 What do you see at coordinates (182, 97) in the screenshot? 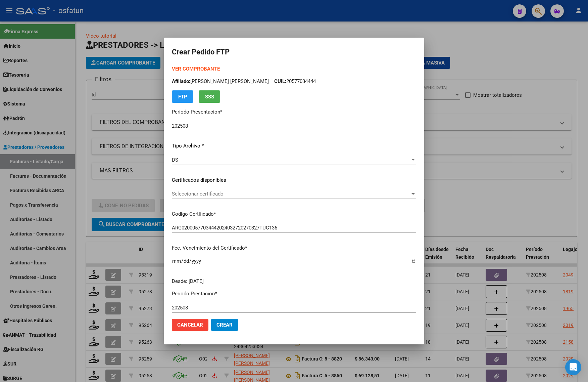
I see `button: FTP` at bounding box center [182, 97].